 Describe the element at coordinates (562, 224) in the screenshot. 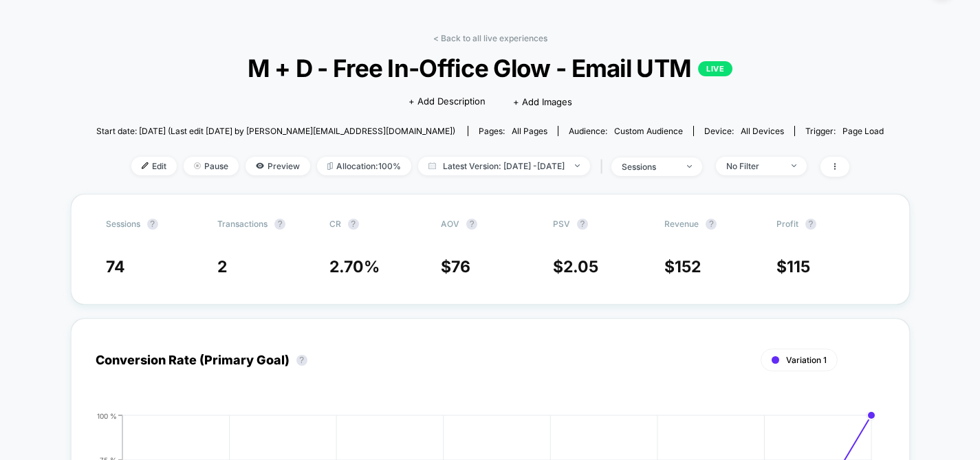

I see `span: PSV` at that location.